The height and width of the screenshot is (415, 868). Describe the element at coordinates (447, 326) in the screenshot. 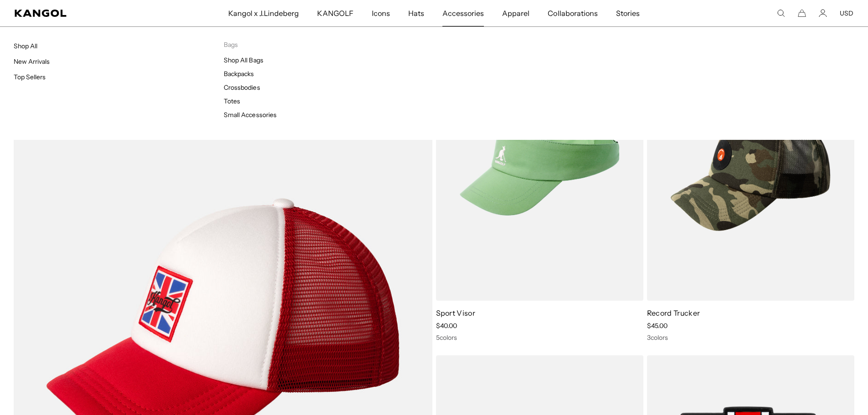

I see `span: $40.00` at that location.